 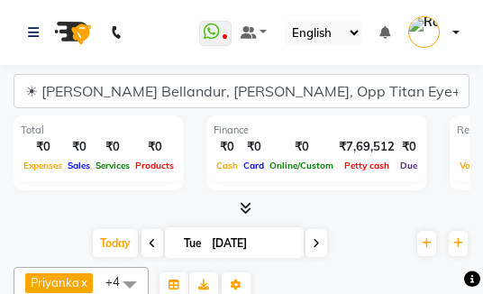 What do you see at coordinates (301, 165) in the screenshot?
I see `span: Online/Custom` at bounding box center [301, 165].